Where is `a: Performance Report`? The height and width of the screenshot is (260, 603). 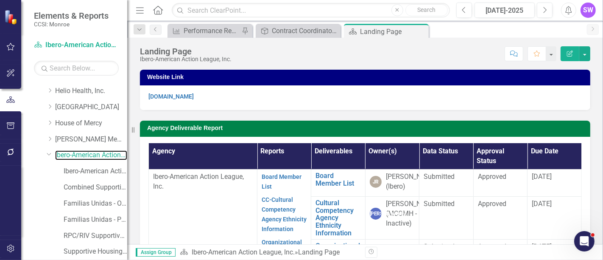
a: Performance Report is located at coordinates (204, 31).